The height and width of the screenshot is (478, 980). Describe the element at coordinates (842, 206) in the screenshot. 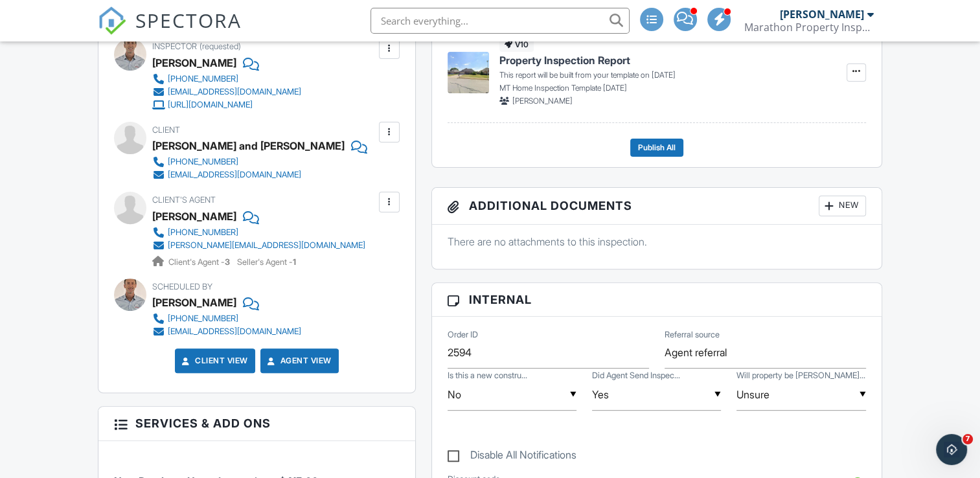

I see `div: New` at that location.